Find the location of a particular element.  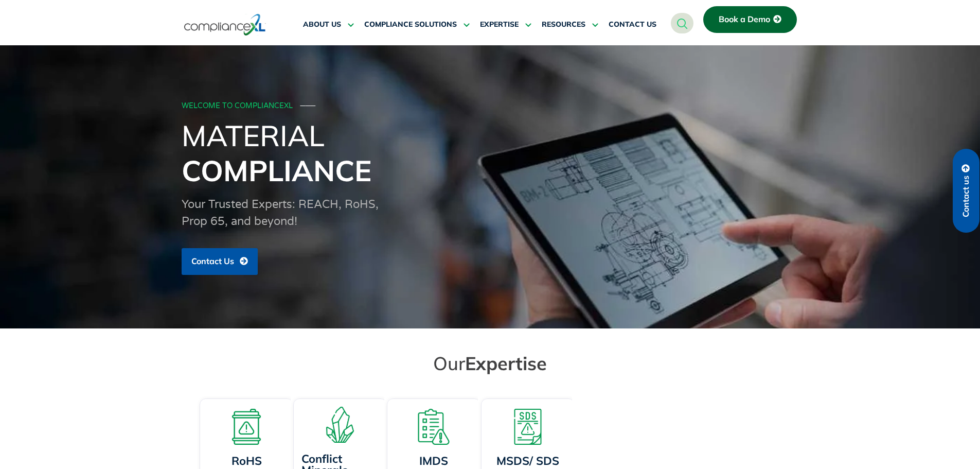

a: Contact us is located at coordinates (967, 191).